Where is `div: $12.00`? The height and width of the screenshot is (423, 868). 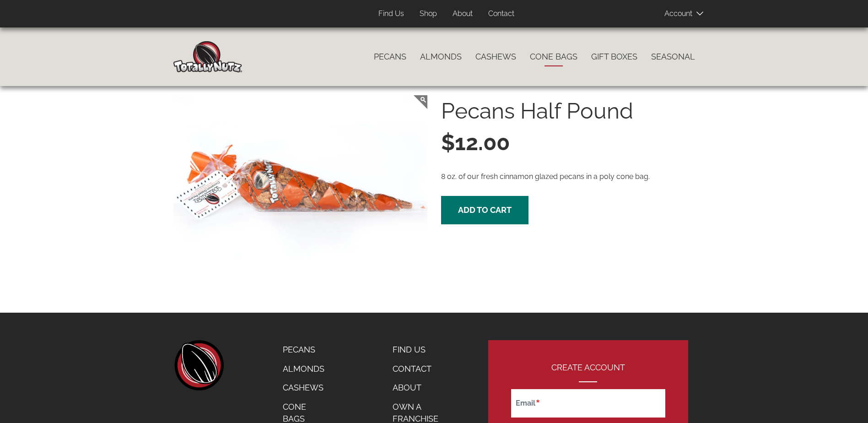 div: $12.00 is located at coordinates (568, 142).